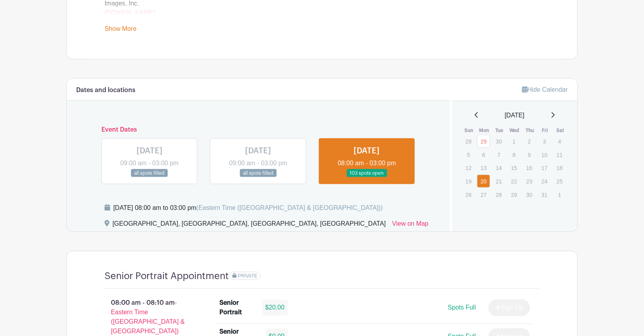  I want to click on a: Show More, so click(120, 30).